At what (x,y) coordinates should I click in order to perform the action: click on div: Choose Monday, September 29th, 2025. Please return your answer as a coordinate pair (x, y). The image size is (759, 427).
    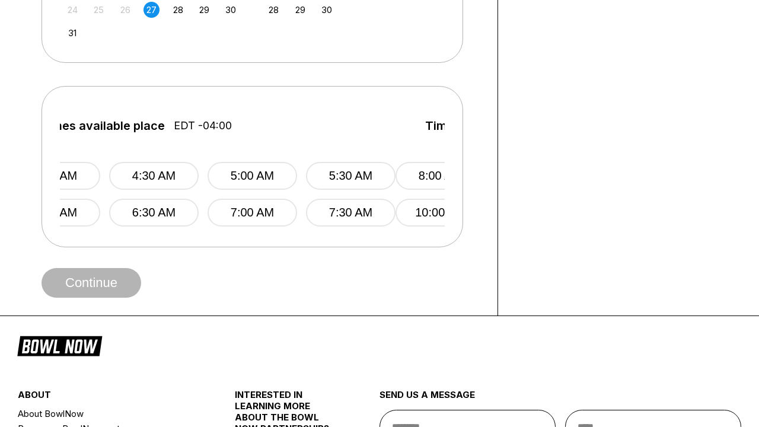
    Looking at the image, I should click on (300, 9).